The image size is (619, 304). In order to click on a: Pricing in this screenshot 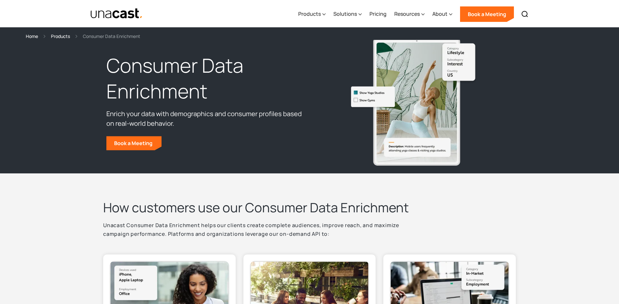, I will do `click(378, 14)`.